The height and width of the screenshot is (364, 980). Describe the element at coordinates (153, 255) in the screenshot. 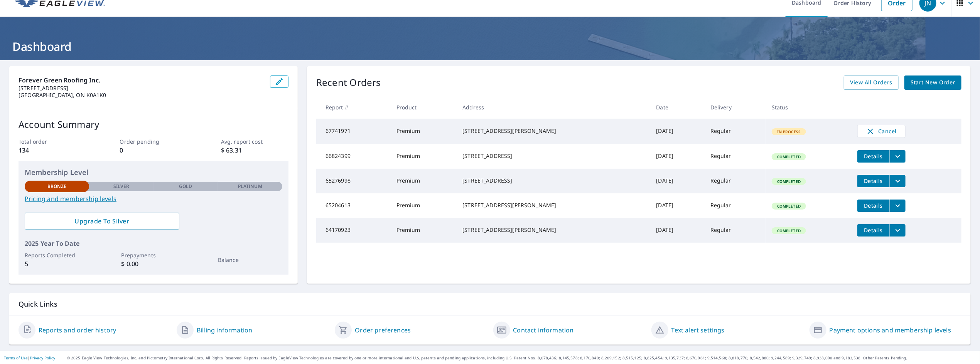

I see `p: Prepayments` at that location.